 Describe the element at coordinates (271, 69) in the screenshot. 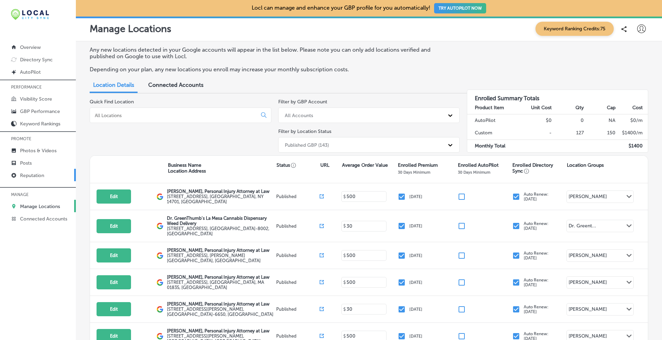

I see `p: Depending on your plan, any new locations you enroll may increase your monthly subscription costs.` at that location.